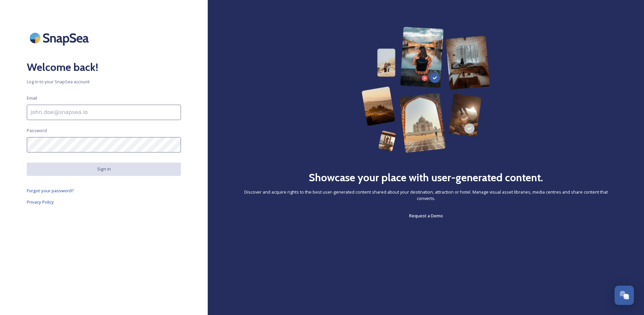  What do you see at coordinates (104, 202) in the screenshot?
I see `a: Privacy Policy` at bounding box center [104, 202].